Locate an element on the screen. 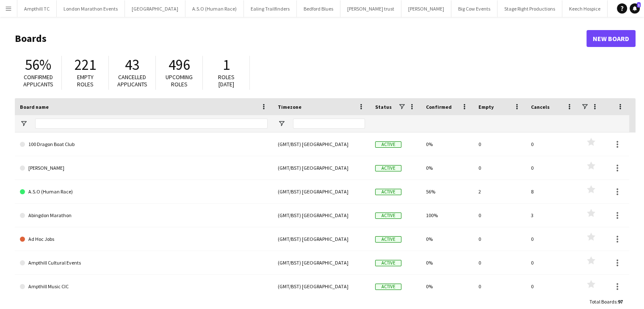  button: Stage Right Productions is located at coordinates (530, 8).